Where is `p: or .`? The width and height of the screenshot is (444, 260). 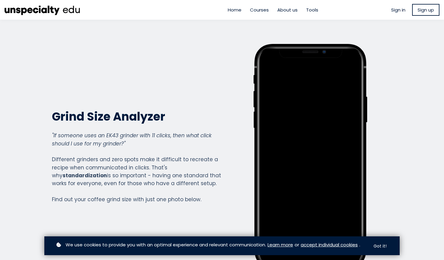
p: or . is located at coordinates (210, 245).